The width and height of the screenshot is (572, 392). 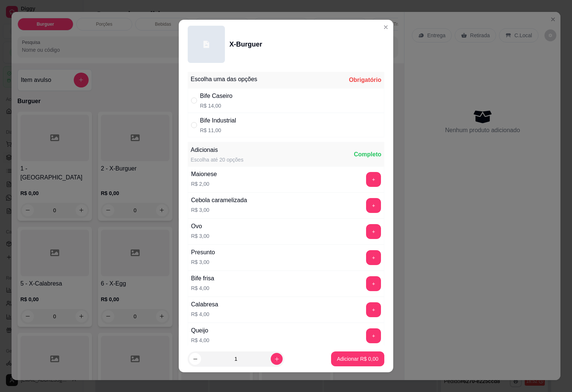 I want to click on div: Escolha uma das opções, so click(x=224, y=79).